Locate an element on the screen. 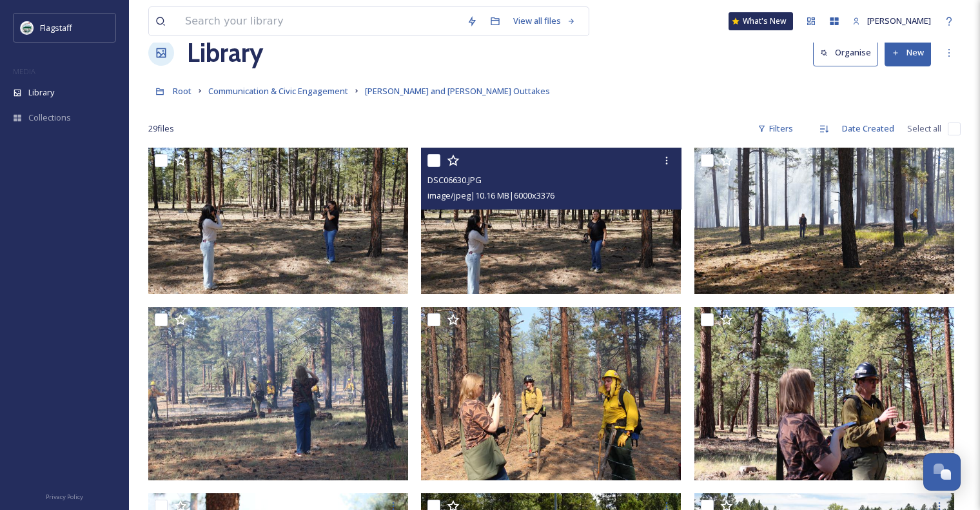  img: DSC06616.JPG is located at coordinates (824, 220).